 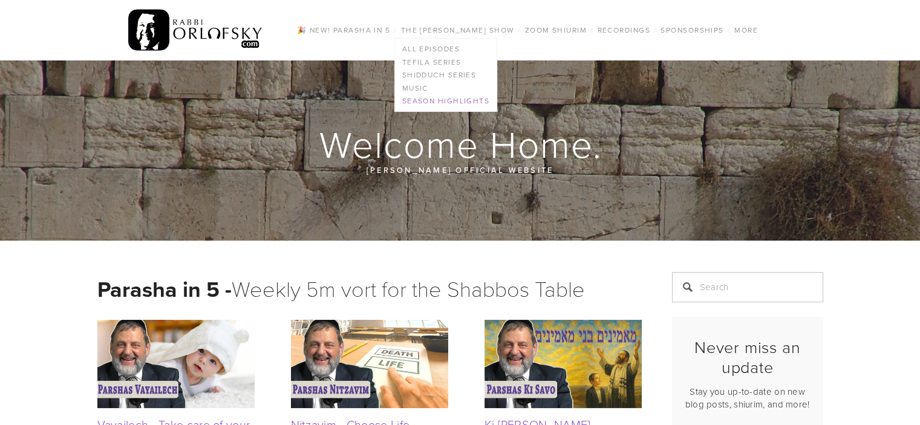 What do you see at coordinates (461, 144) in the screenshot?
I see `h1: Welcome Home.` at bounding box center [461, 144].